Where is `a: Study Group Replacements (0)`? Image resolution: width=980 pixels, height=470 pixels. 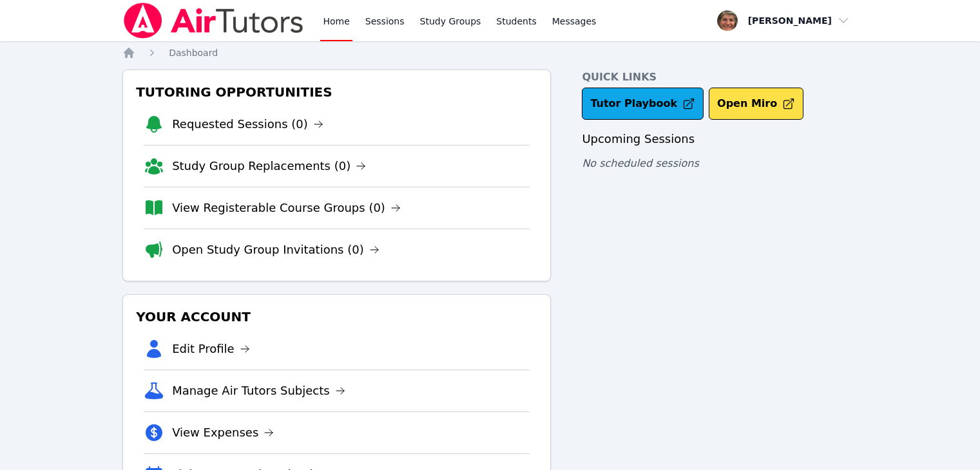
a: Study Group Replacements (0) is located at coordinates (269, 166).